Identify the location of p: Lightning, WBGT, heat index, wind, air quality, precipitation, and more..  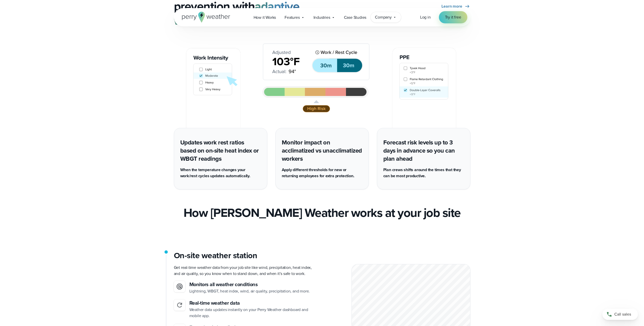
(249, 291).